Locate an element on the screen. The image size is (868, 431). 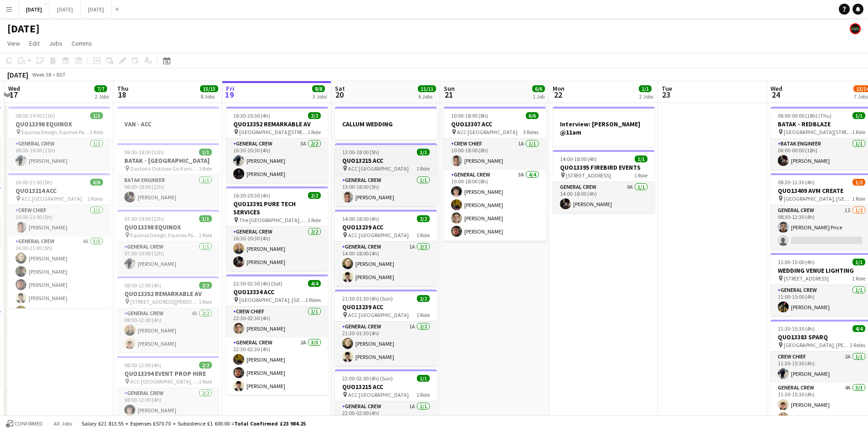
div: Salary £21 813.55 + Expenses £570.70 + Subsistence £1 600.00 = is located at coordinates (194, 423).